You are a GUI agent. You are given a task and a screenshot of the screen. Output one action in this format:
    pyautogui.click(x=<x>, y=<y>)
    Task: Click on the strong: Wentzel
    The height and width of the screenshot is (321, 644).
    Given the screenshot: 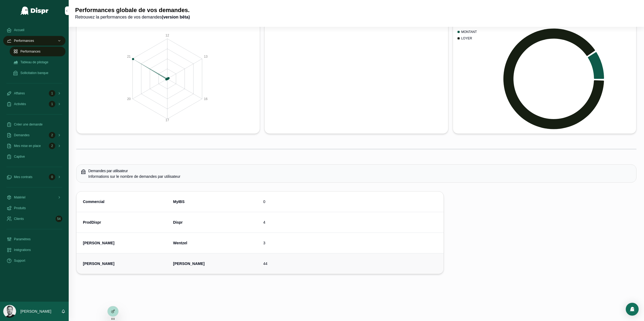 What is the action you would take?
    pyautogui.click(x=180, y=243)
    